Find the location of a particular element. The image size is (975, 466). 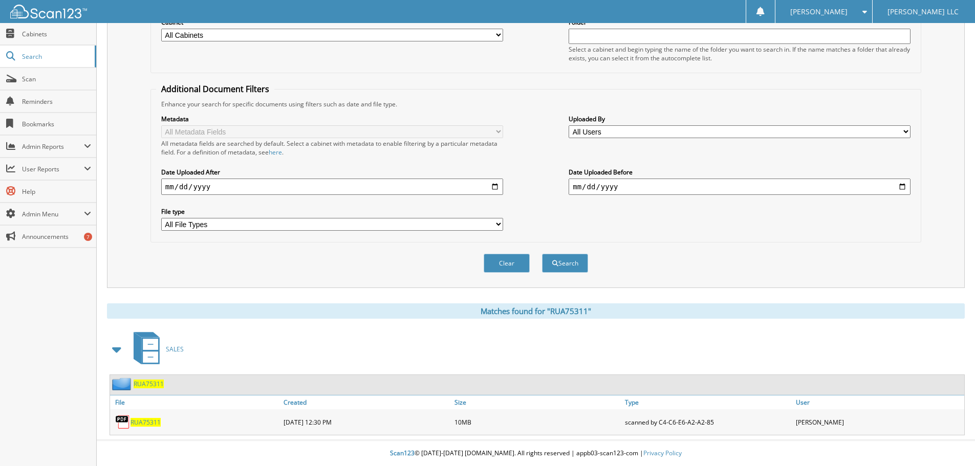

span: Search is located at coordinates (56, 56).